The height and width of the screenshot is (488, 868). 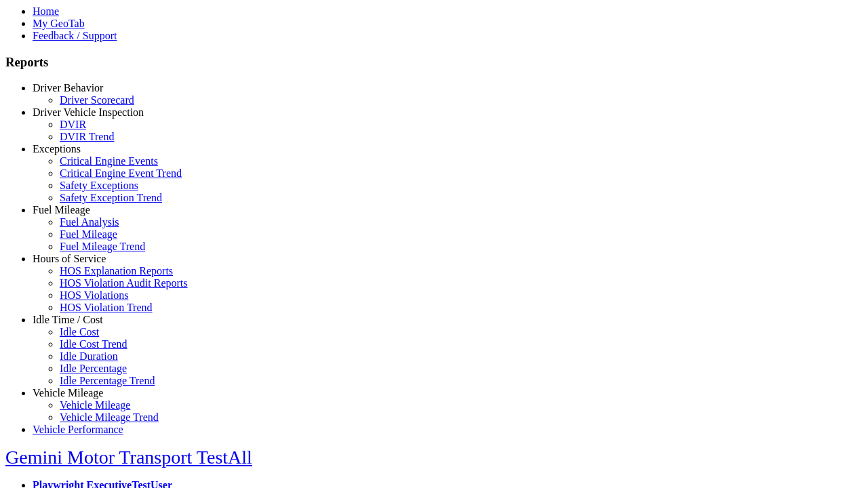 I want to click on a: Idle Percentage Trend, so click(x=108, y=380).